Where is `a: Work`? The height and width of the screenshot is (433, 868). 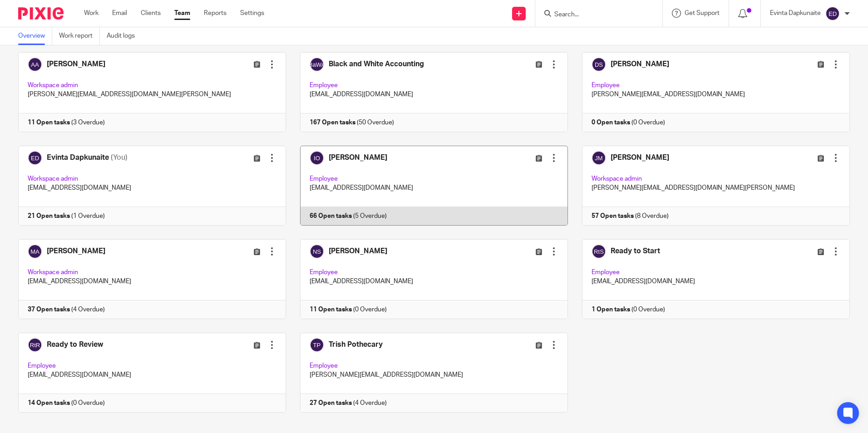 a: Work is located at coordinates (91, 13).